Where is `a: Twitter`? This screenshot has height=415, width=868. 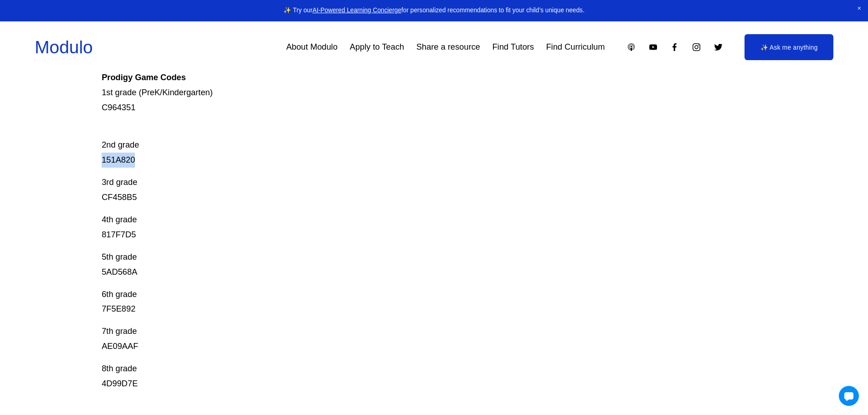 a: Twitter is located at coordinates (718, 47).